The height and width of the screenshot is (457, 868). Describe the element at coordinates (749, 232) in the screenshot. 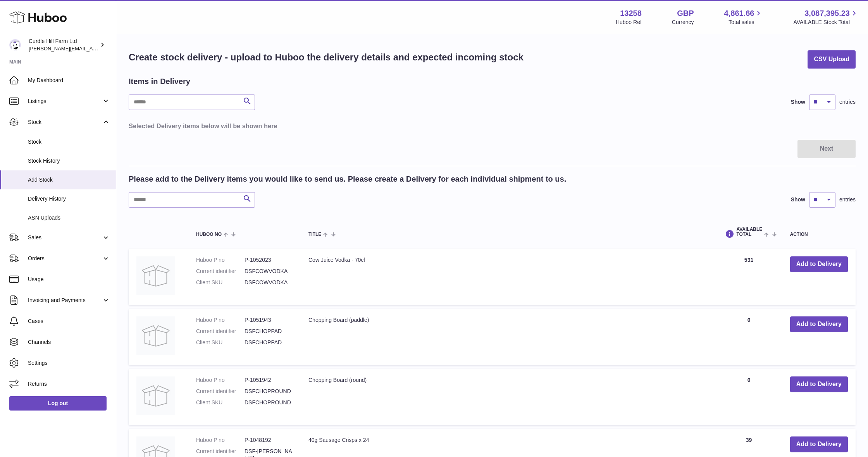

I see `span: AVAILABLE Total` at that location.